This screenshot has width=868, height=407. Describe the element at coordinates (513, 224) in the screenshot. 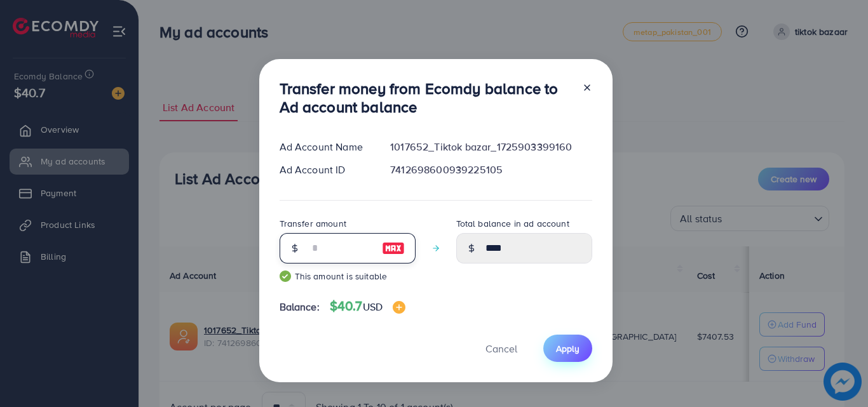

I see `label: Total balance in ad account` at that location.